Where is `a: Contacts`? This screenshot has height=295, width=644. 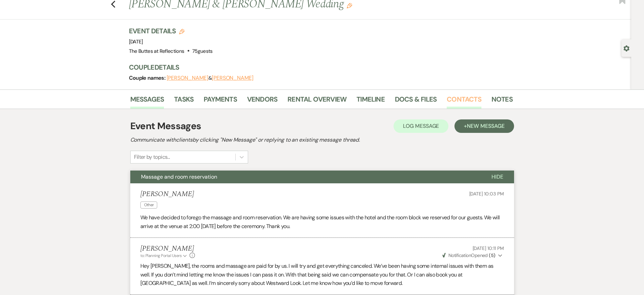
a: Contacts is located at coordinates (464, 101).